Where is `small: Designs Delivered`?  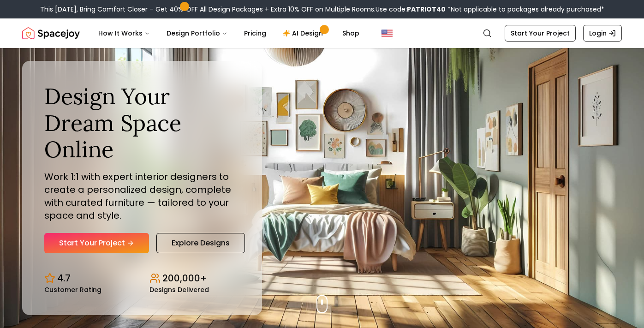
small: Designs Delivered is located at coordinates (179, 290).